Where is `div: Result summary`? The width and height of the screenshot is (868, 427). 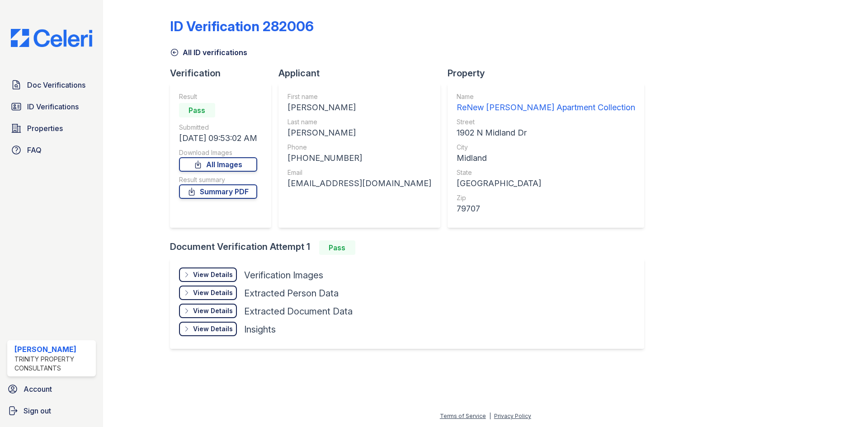
div: Result summary is located at coordinates (218, 180).